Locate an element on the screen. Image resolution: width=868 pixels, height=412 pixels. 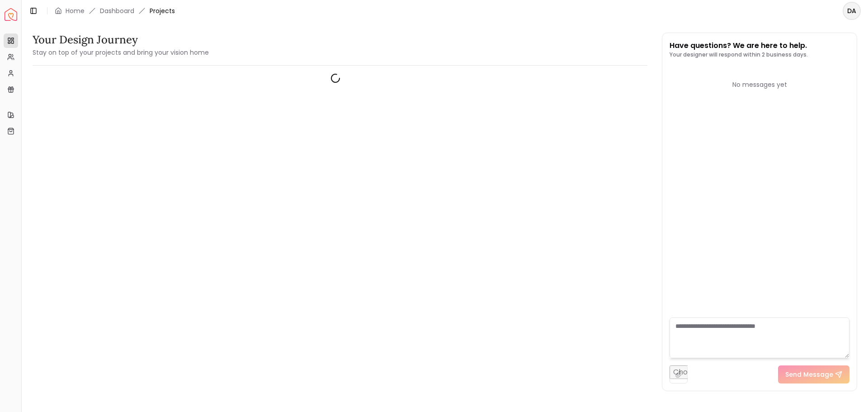
a: Home is located at coordinates (75, 11).